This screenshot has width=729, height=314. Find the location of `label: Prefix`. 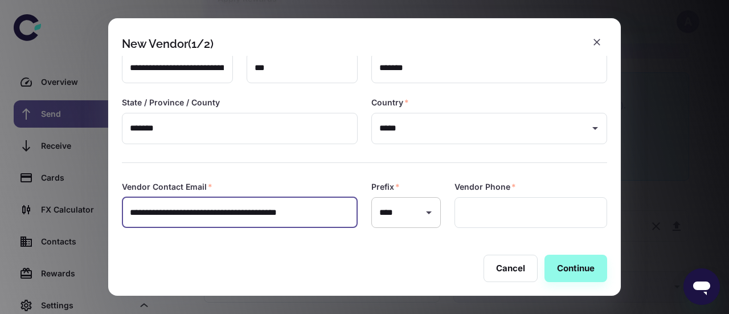

label: Prefix is located at coordinates (386, 187).